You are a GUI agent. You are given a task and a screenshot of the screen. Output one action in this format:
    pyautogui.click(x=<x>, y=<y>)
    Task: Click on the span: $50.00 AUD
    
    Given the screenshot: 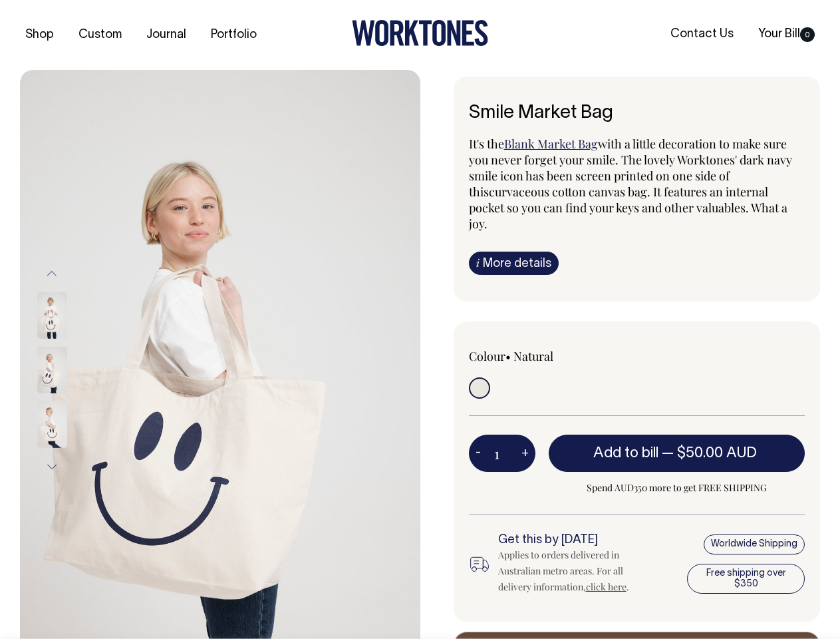 What is the action you would take?
    pyautogui.click(x=717, y=453)
    